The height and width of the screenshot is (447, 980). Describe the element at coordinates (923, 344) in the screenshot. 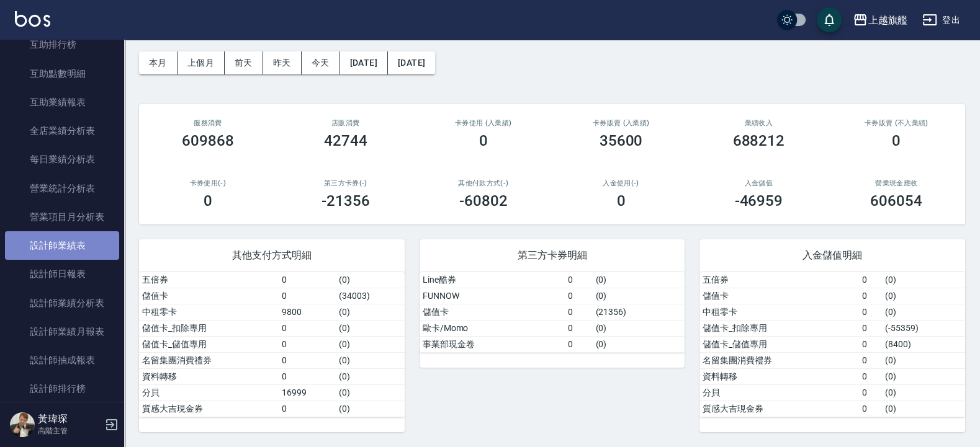

I see `td: ( 8400 )` at that location.